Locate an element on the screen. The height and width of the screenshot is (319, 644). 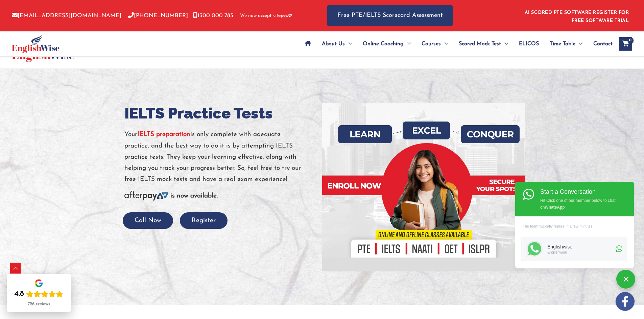
span: Contact is located at coordinates (603, 44).